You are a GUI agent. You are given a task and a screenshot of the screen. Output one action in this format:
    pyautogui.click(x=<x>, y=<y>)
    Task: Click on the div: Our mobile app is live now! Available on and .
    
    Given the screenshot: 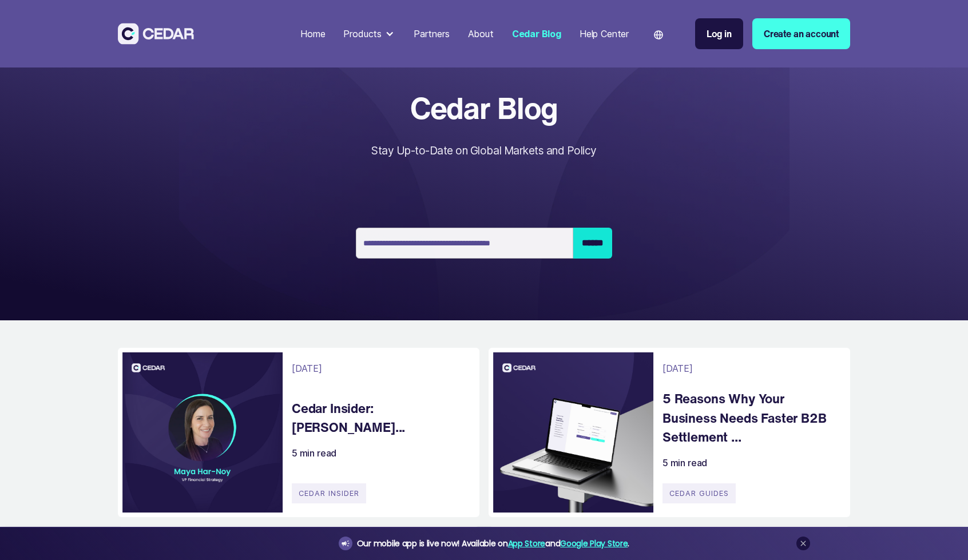 What is the action you would take?
    pyautogui.click(x=493, y=543)
    